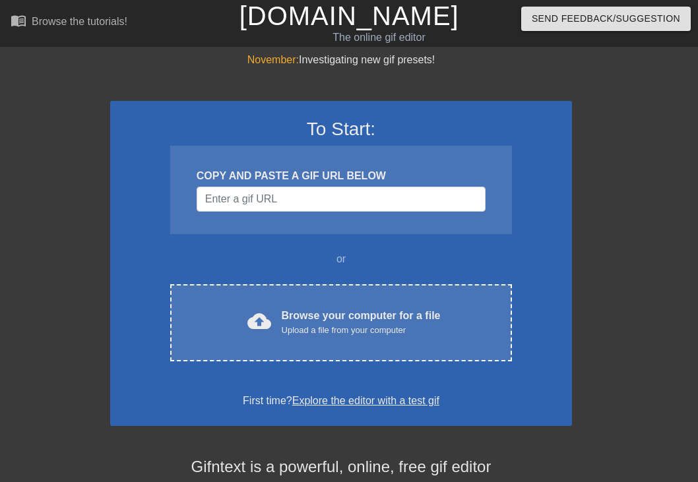 The height and width of the screenshot is (482, 698). What do you see at coordinates (361, 322) in the screenshot?
I see `div: Browse your computer for a file` at bounding box center [361, 322].